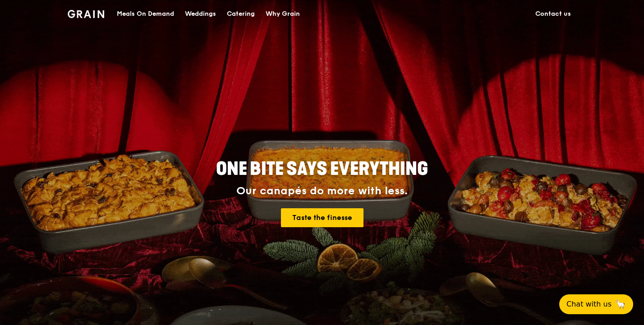 The image size is (644, 325). I want to click on a: Why Grain, so click(282, 14).